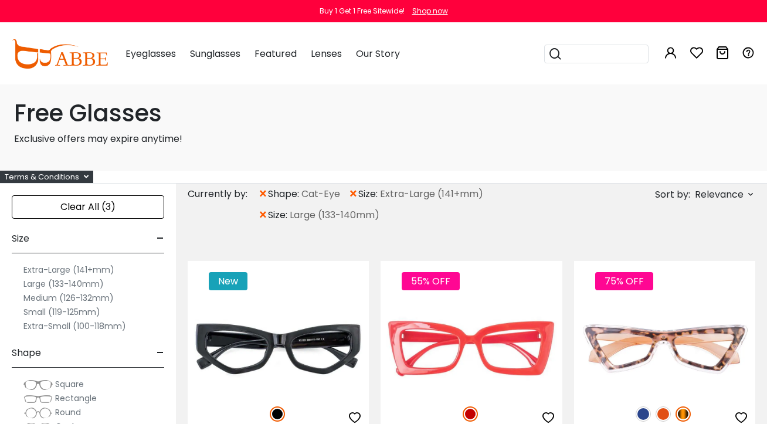 The height and width of the screenshot is (424, 767). What do you see at coordinates (69, 384) in the screenshot?
I see `span: Square` at bounding box center [69, 384].